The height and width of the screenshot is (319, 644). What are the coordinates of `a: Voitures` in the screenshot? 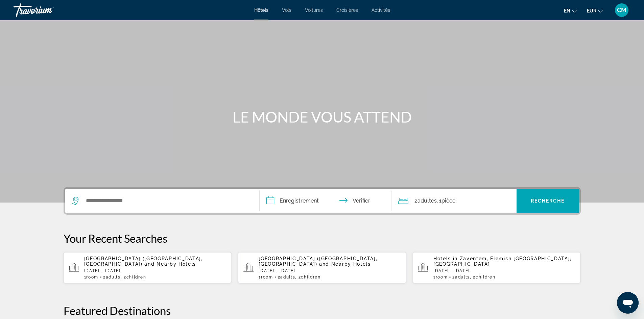 It's located at (314, 10).